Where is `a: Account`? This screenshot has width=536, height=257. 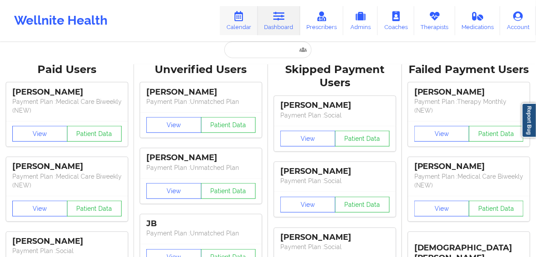
a: Account is located at coordinates (518, 21).